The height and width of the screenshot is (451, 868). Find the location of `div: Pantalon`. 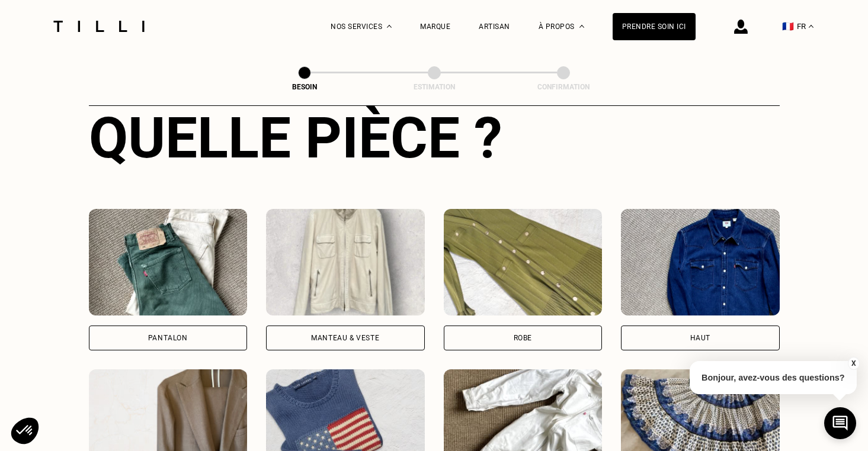

div: Pantalon is located at coordinates (168, 338).